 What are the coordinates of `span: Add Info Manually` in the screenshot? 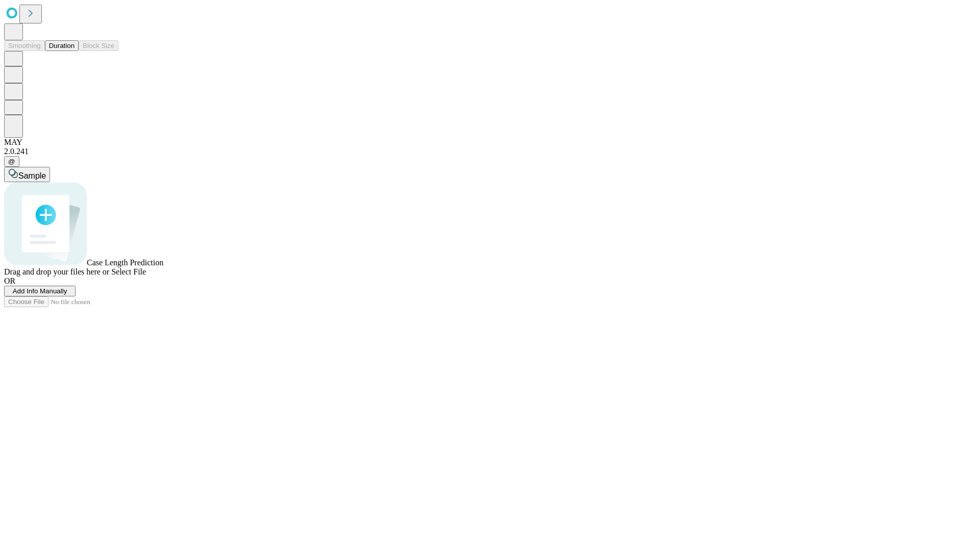 It's located at (40, 290).